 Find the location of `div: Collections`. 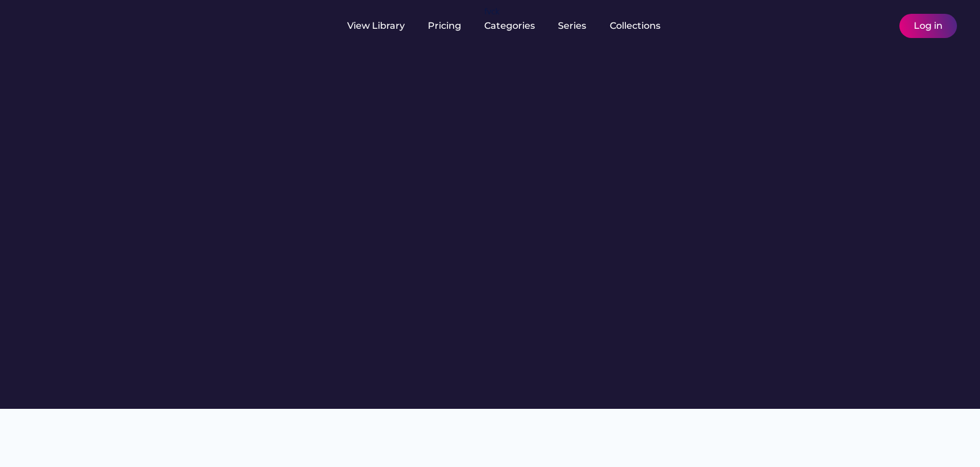

div: Collections is located at coordinates (635, 26).